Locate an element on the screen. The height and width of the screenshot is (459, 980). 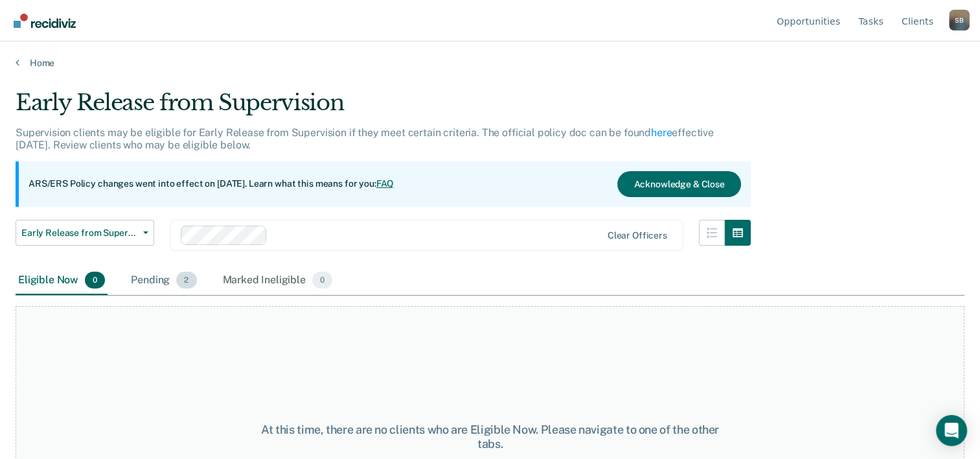
button: Profile dropdown button is located at coordinates (959, 20).